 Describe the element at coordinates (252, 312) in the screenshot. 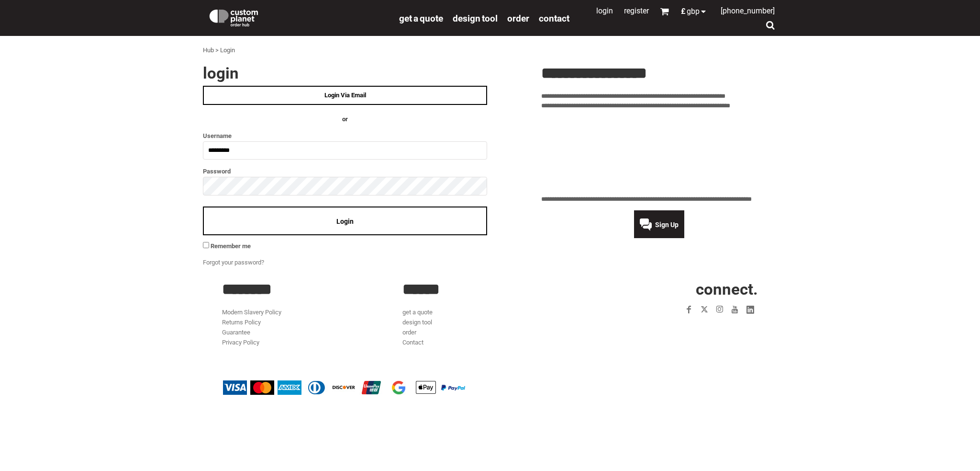

I see `a: Modern Slavery Policy` at that location.